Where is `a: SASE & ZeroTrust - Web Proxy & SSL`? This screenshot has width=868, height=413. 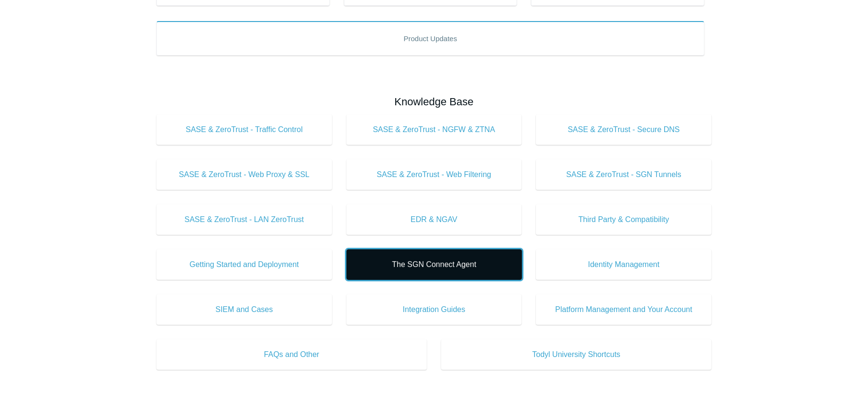 a: SASE & ZeroTrust - Web Proxy & SSL is located at coordinates (244, 175).